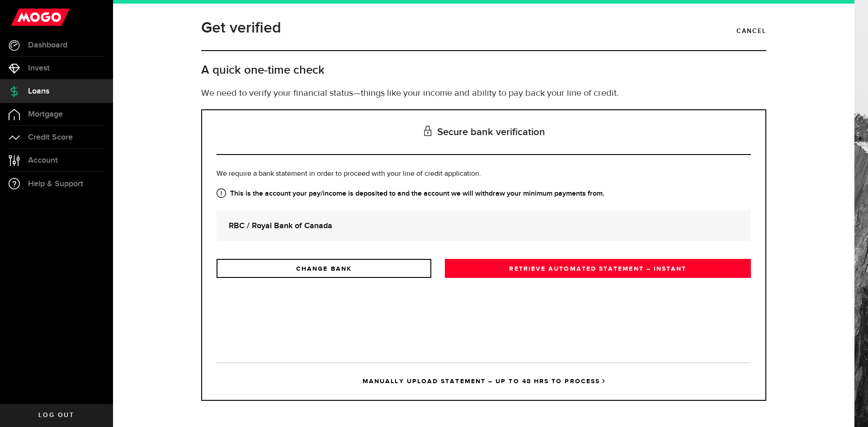 This screenshot has height=427, width=868. What do you see at coordinates (56, 184) in the screenshot?
I see `span: Help & Support` at bounding box center [56, 184].